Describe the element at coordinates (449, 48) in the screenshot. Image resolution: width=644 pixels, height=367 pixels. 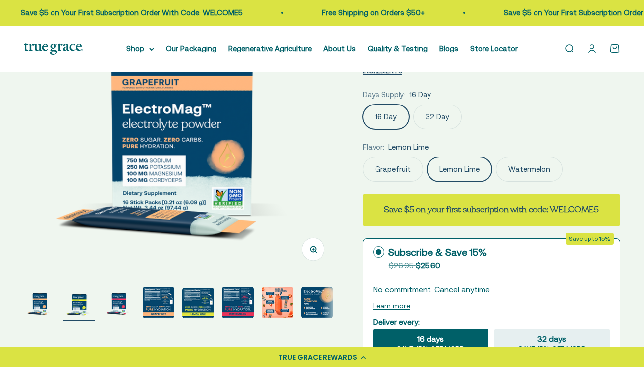
I see `a: Blogs` at that location.